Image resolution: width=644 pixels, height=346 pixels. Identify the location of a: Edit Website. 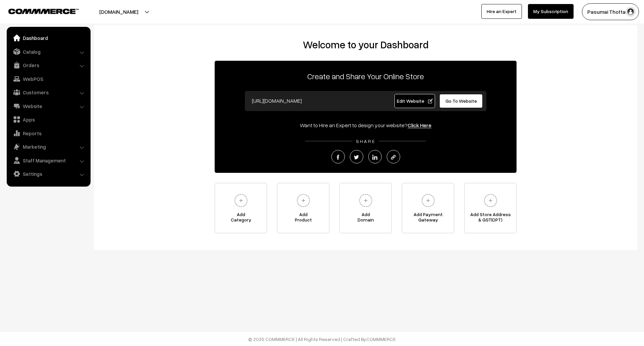
(415, 101).